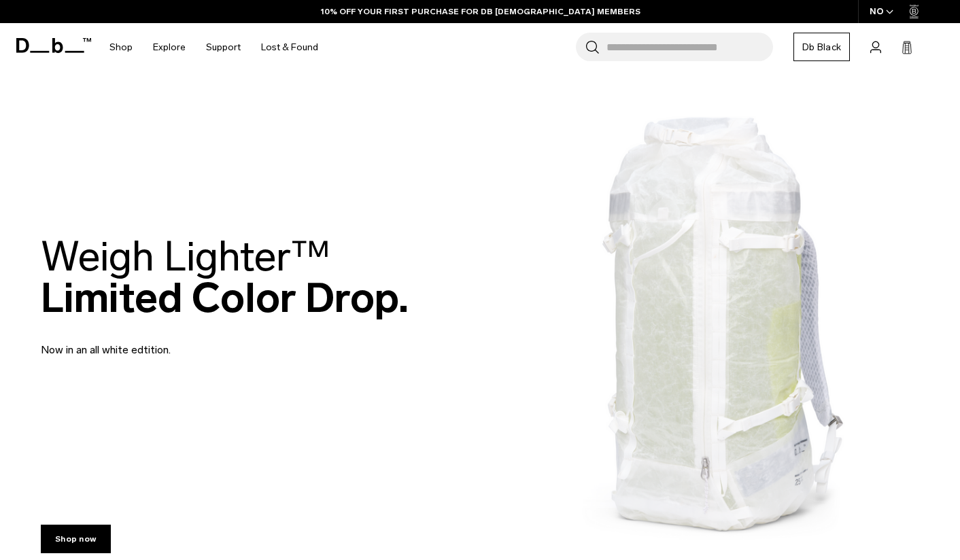 The width and height of the screenshot is (960, 560). Describe the element at coordinates (170, 47) in the screenshot. I see `a: Explore` at that location.